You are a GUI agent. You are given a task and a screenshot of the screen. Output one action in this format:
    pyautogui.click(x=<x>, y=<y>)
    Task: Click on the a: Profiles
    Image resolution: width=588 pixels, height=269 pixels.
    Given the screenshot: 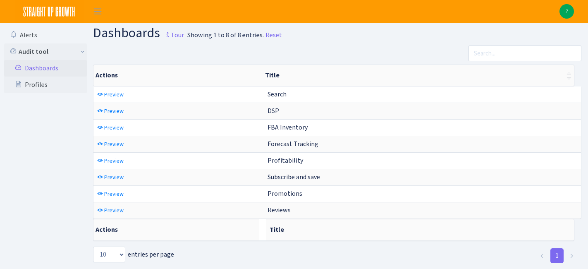 What is the action you would take?
    pyautogui.click(x=46, y=85)
    